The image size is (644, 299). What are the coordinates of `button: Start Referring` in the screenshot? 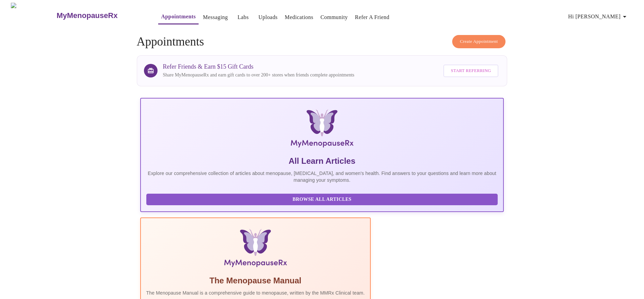 It's located at (471, 70).